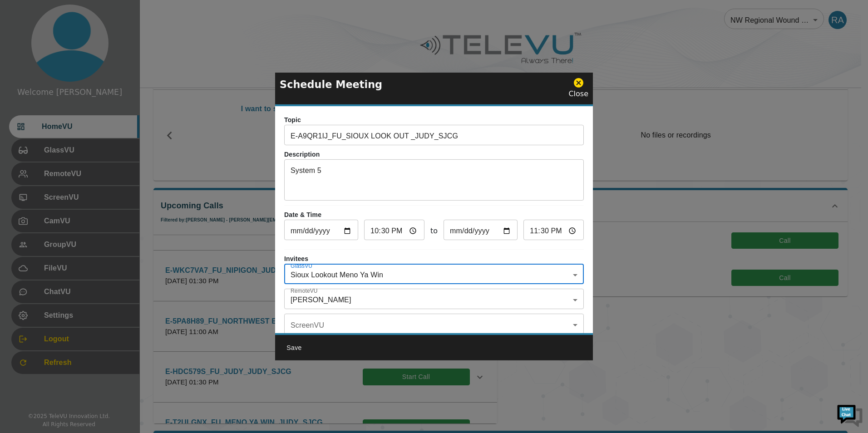  Describe the element at coordinates (88, 264) in the screenshot. I see `textarea: Type your message and hit 'Enter'` at that location.